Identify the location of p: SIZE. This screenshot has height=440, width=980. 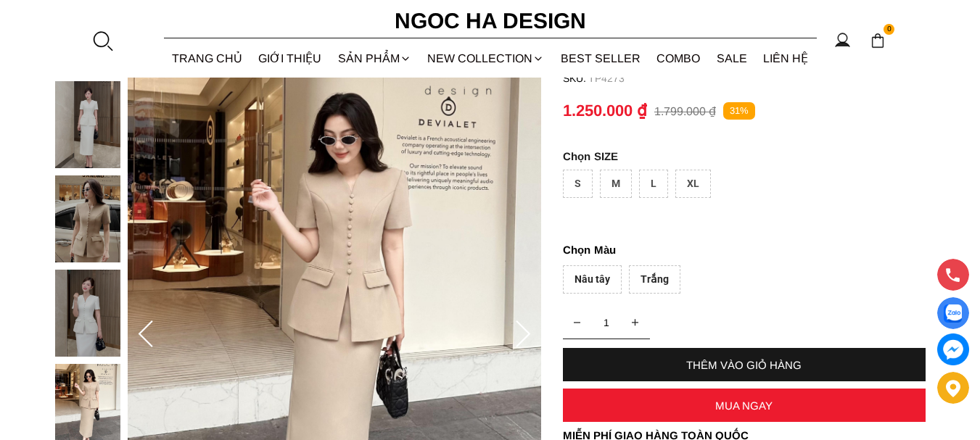
(744, 156).